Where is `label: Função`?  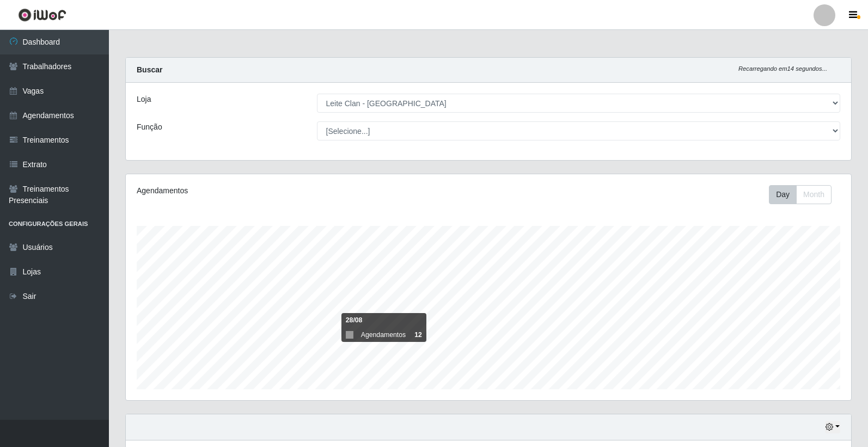
label: Função is located at coordinates (149, 127).